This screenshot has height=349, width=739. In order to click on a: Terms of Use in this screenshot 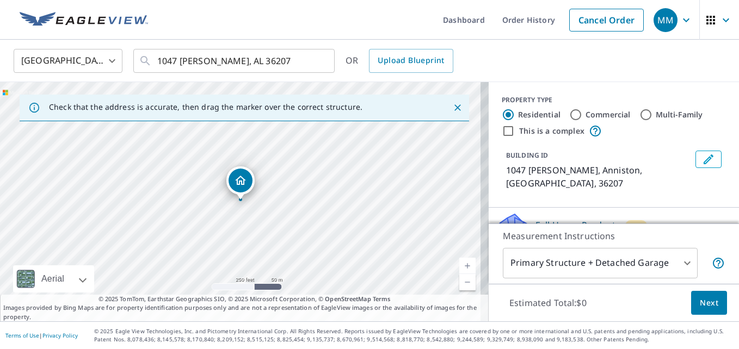, I will do `click(22, 336)`.